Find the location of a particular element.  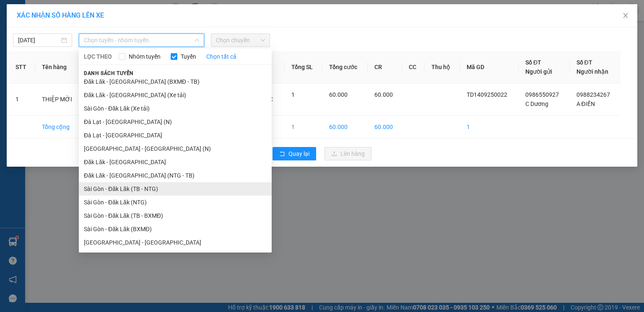

span: Quay lại is located at coordinates (299, 154).